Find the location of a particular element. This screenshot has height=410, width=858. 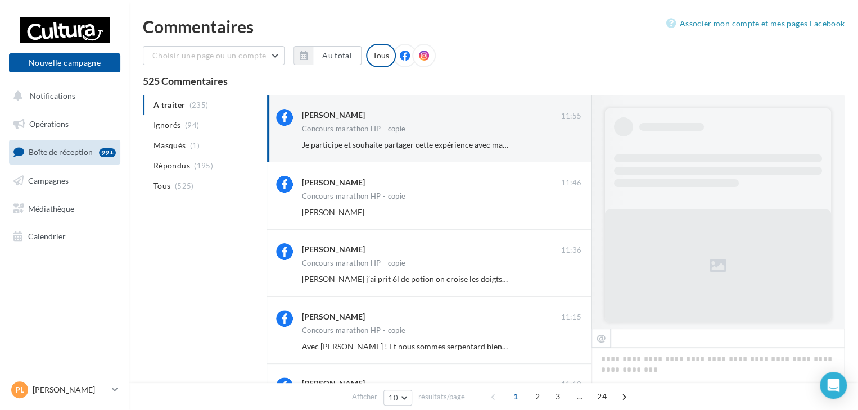

span: Afficher is located at coordinates (364, 397).